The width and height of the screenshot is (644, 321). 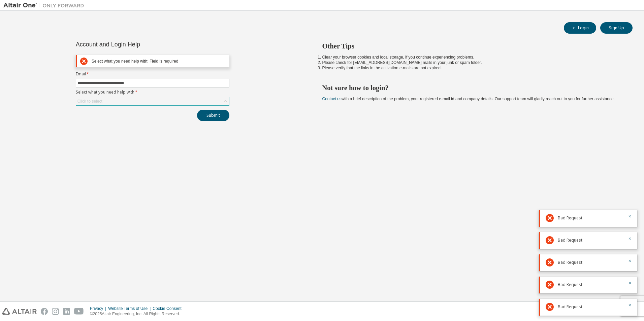 What do you see at coordinates (332, 99) in the screenshot?
I see `a: Contact us` at bounding box center [332, 99].